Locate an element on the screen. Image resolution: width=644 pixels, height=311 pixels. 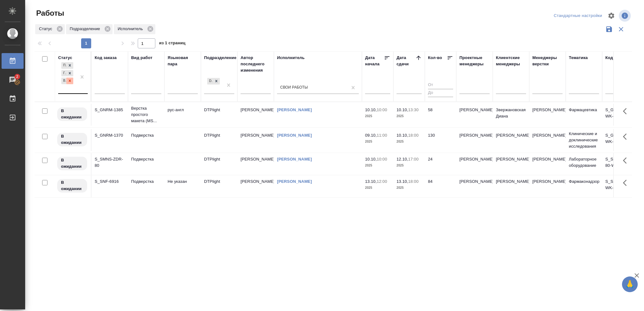
span: Посмотреть информацию is located at coordinates (625, 16).